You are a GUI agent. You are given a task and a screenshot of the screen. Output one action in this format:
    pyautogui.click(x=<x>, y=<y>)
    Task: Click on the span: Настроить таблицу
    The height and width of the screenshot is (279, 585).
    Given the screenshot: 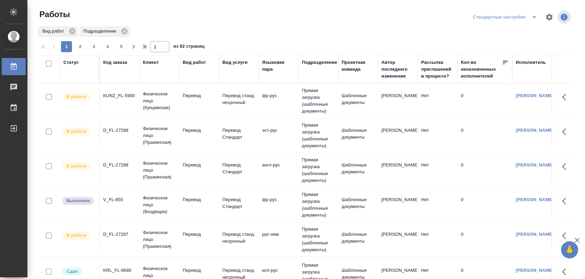 What is the action you would take?
    pyautogui.click(x=550, y=17)
    